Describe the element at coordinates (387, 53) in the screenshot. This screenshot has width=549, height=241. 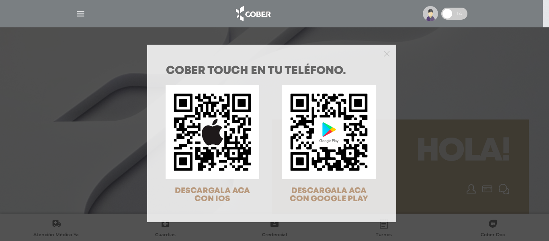
I see `button: Close` at that location.